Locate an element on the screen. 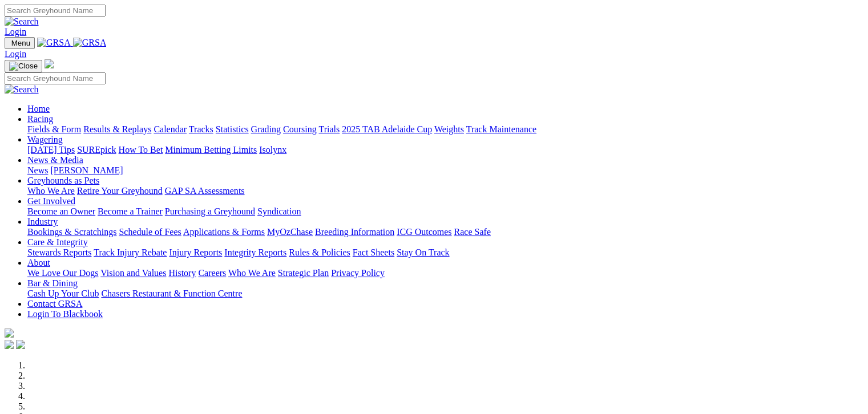  a: How To Bet is located at coordinates (141, 149).